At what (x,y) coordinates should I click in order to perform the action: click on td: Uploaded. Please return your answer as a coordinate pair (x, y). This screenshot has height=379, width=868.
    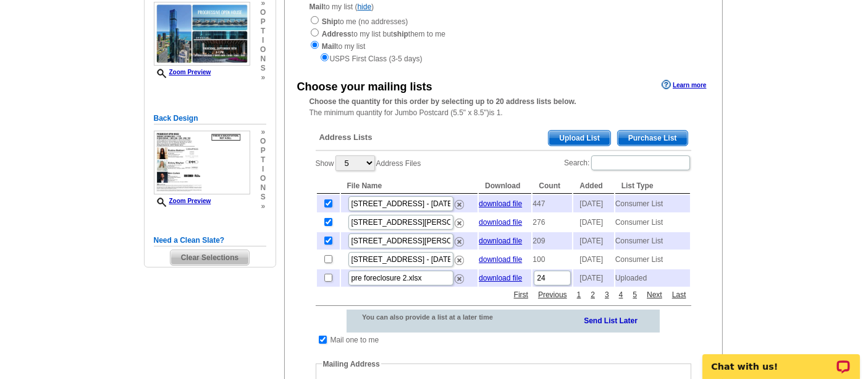
    Looking at the image, I should click on (653, 277).